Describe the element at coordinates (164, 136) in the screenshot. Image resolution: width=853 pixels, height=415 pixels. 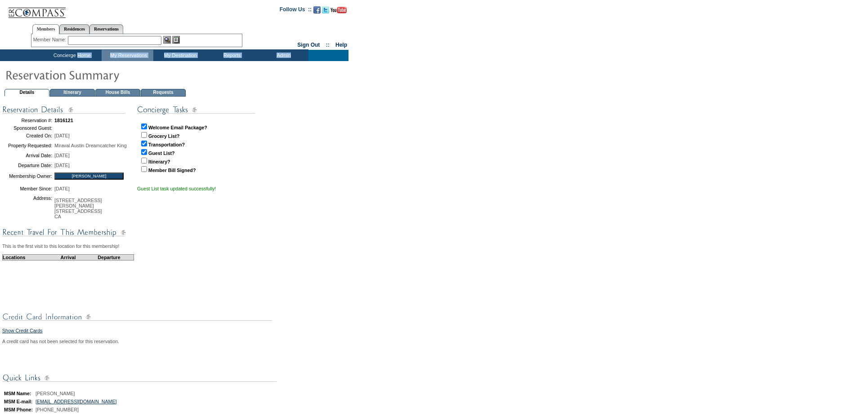
I see `strong: Grocery List?` at that location.